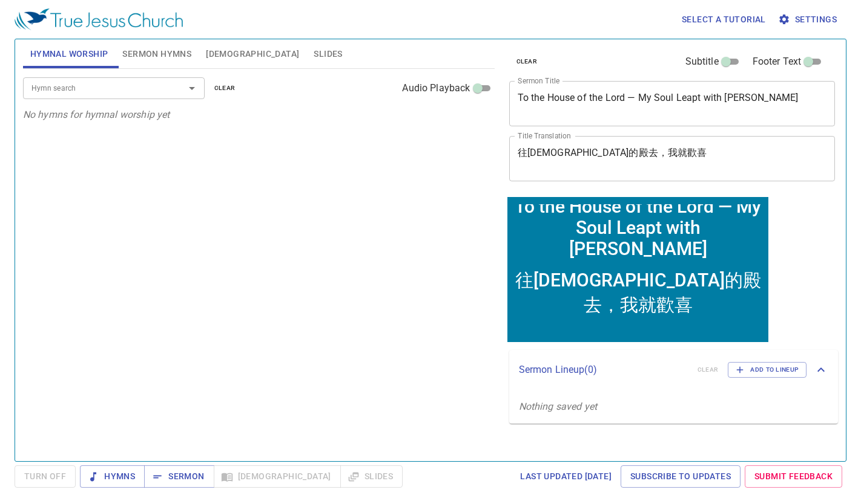 This screenshot has width=861, height=504. What do you see at coordinates (723, 19) in the screenshot?
I see `button: Select a tutorial` at bounding box center [723, 19].